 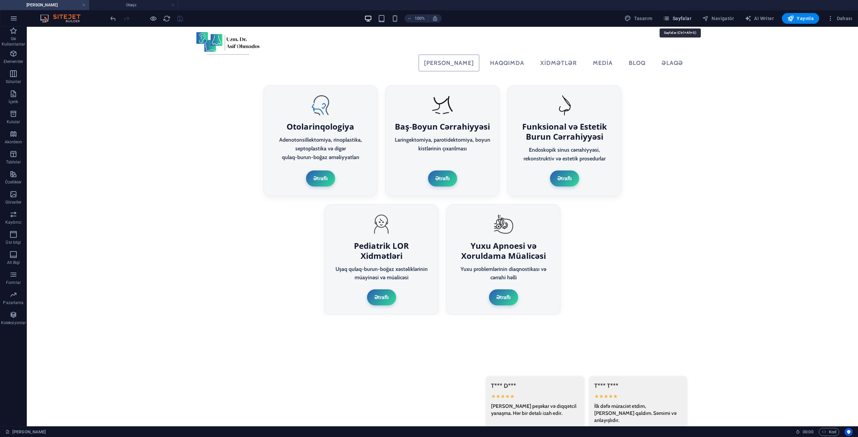 I want to click on button: Navigatör, so click(x=718, y=18).